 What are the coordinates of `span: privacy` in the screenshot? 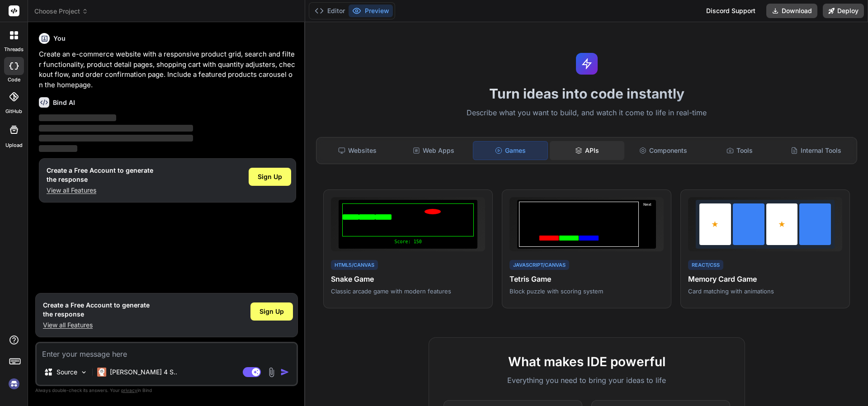 It's located at (130, 390).